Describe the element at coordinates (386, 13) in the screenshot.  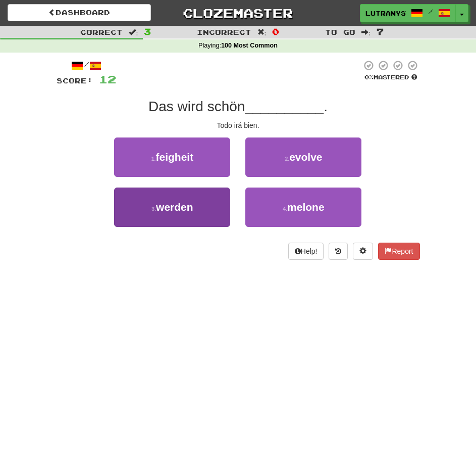
I see `span: lutranyst` at that location.